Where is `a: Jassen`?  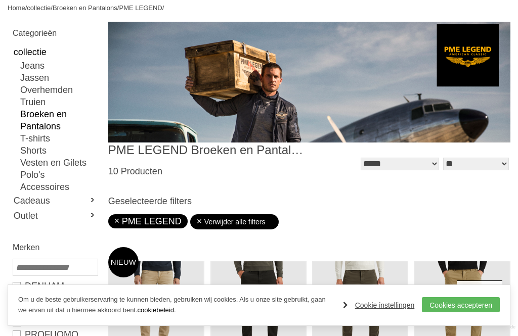
a: Jassen is located at coordinates (59, 78).